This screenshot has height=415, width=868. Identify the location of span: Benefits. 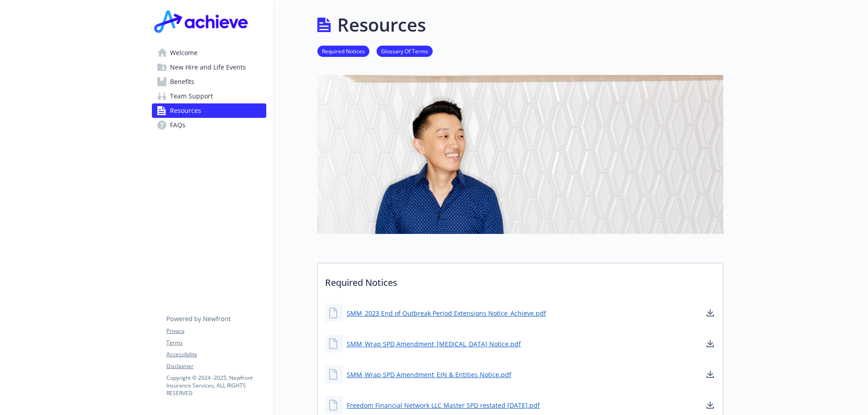
(182, 82).